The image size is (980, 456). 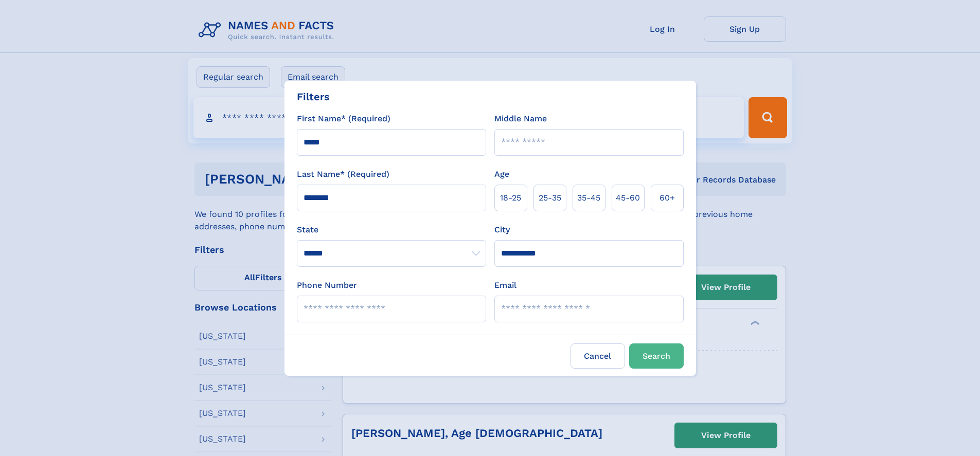 What do you see at coordinates (391, 230) in the screenshot?
I see `label: State` at bounding box center [391, 230].